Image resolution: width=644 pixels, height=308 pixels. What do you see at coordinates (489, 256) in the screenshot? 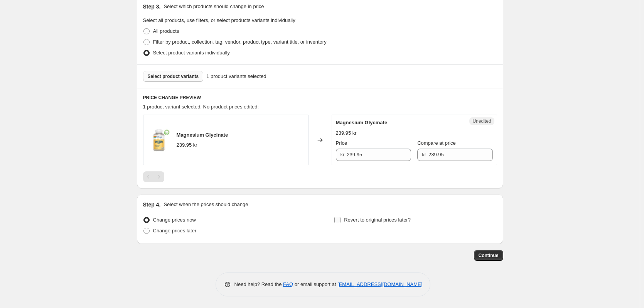
I see `button: Continue` at bounding box center [489, 256].